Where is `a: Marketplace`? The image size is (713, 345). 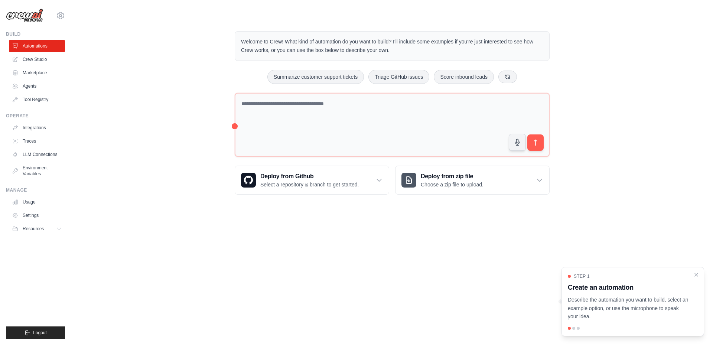 a: Marketplace is located at coordinates (37, 73).